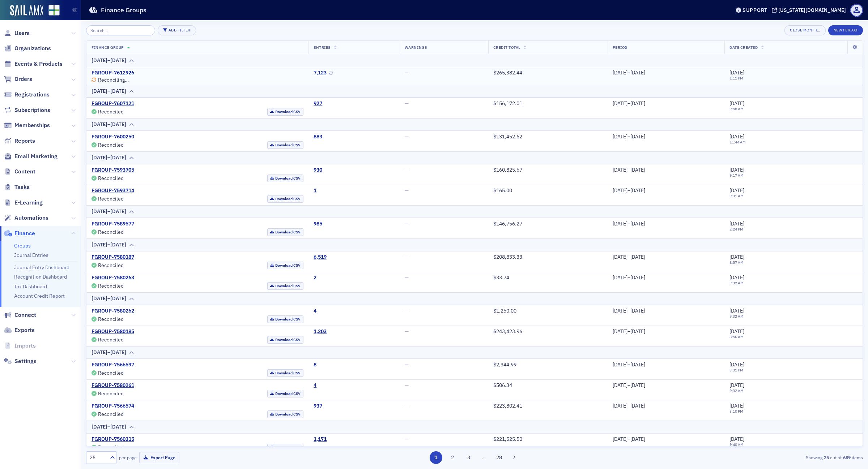  I want to click on span: Finance Group, so click(108, 47).